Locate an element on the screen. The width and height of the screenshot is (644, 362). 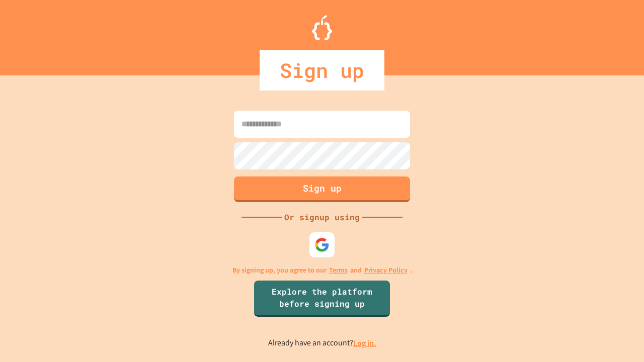
a: Log in. is located at coordinates (364, 343).